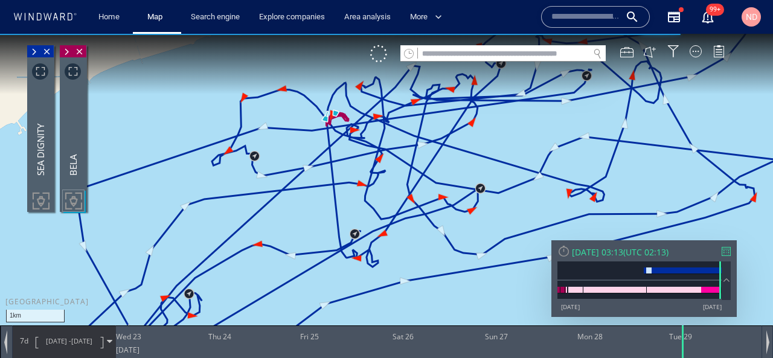 The width and height of the screenshot is (773, 358). What do you see at coordinates (688, 308) in the screenshot?
I see `div: Time: Tue Jul 29 2025 03:13:40 GMT+0100 (British Summer Time)` at bounding box center [688, 308].